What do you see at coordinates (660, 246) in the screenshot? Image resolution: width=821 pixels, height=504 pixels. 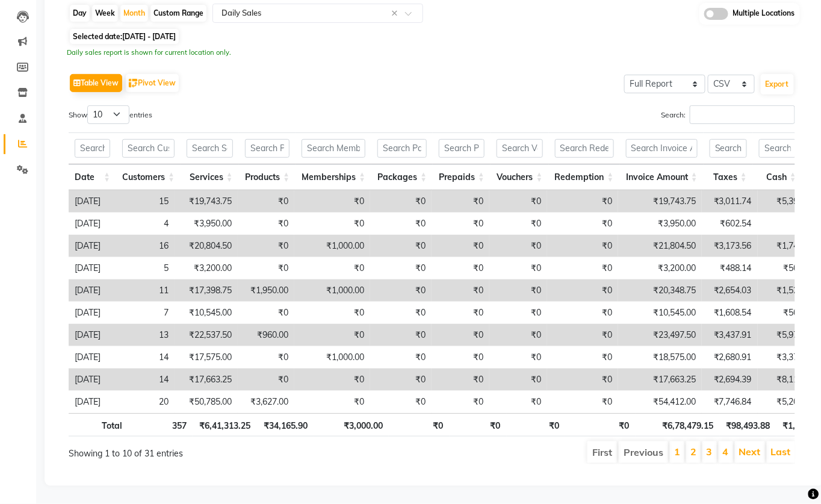 I see `td: ₹21,804.50` at bounding box center [660, 246].